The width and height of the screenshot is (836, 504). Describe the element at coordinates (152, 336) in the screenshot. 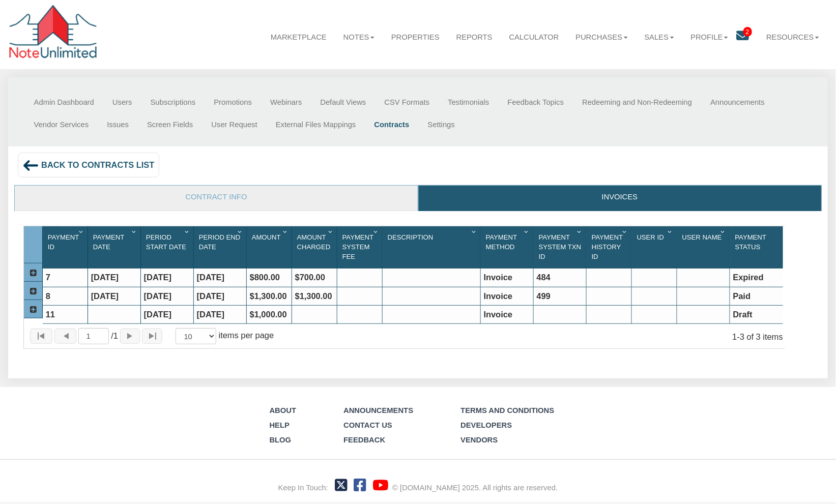

I see `button: Page to last` at that location.